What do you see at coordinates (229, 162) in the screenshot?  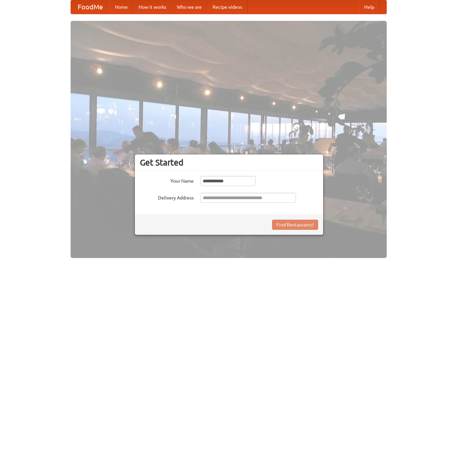 I see `h3: Get Started` at bounding box center [229, 162].